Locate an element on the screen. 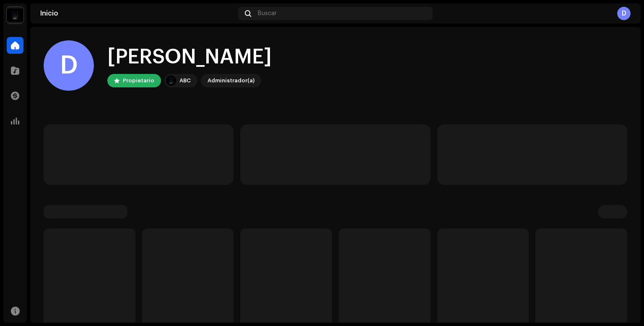 The width and height of the screenshot is (644, 326). div: Propietario is located at coordinates (138, 81).